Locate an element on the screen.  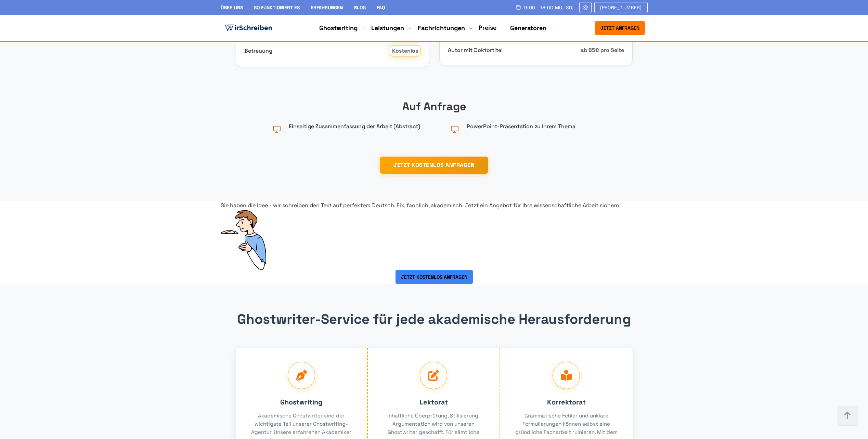
button: Jetzt kostenlos anfragen is located at coordinates (434, 277).